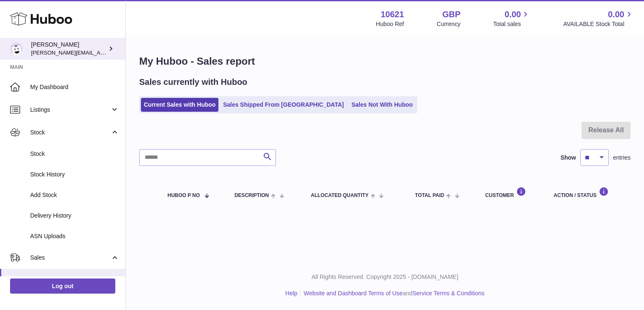  I want to click on strong: GBP, so click(451, 14).